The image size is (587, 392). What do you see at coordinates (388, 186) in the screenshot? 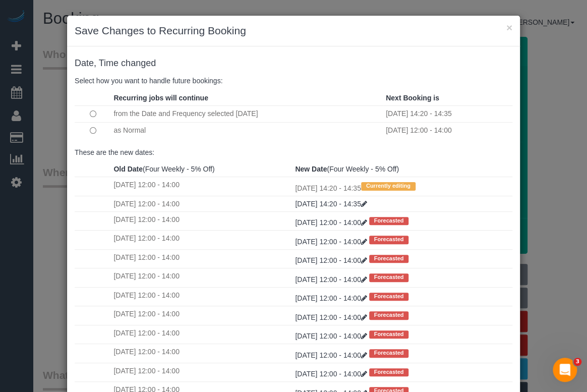
I see `span: Currently editing` at bounding box center [388, 186].